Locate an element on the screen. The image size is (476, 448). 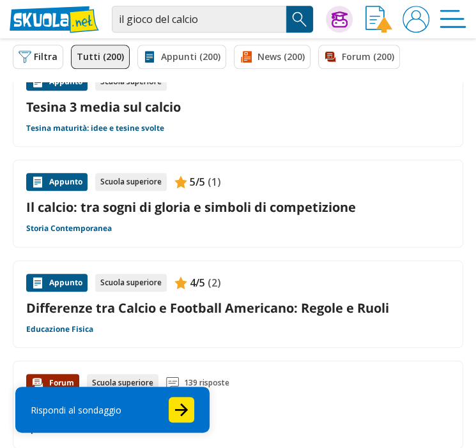
img: Forum contenuto is located at coordinates (38, 383).